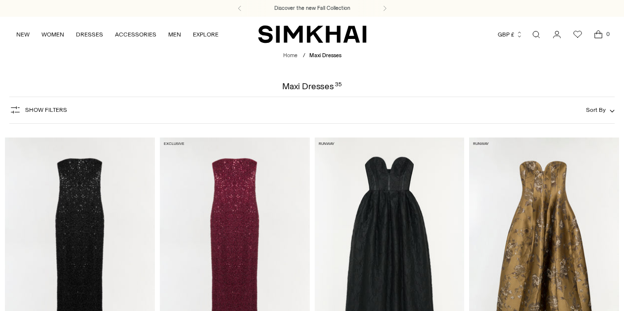  I want to click on a: Go to the account page, so click(557, 35).